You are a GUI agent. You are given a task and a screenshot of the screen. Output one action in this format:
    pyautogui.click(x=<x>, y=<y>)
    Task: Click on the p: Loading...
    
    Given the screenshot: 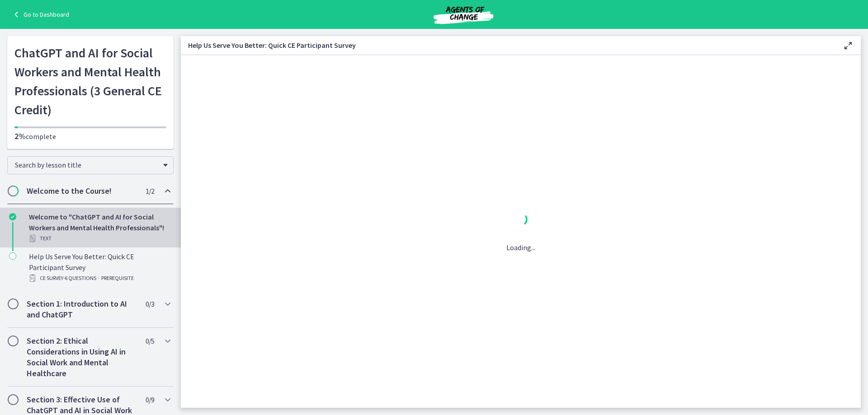 What is the action you would take?
    pyautogui.click(x=520, y=248)
    